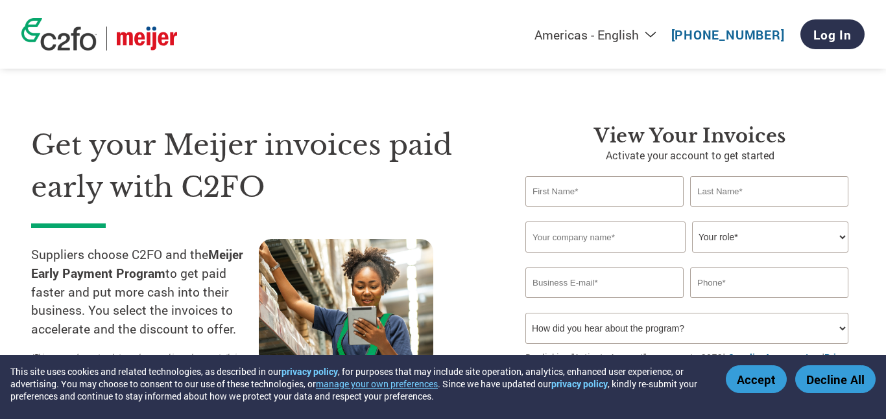 The height and width of the screenshot is (419, 886). Describe the element at coordinates (770, 237) in the screenshot. I see `select: Title/Role` at that location.